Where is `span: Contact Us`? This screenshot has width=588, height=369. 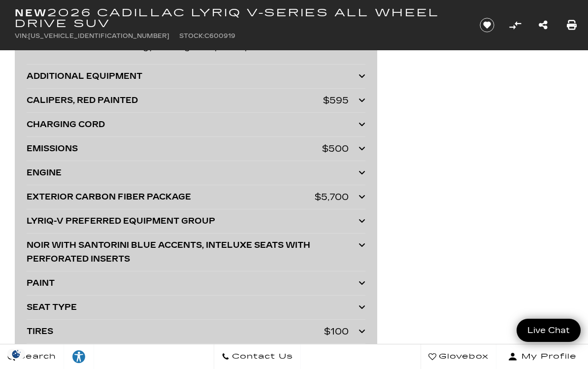
span: Contact Us is located at coordinates (261, 357).